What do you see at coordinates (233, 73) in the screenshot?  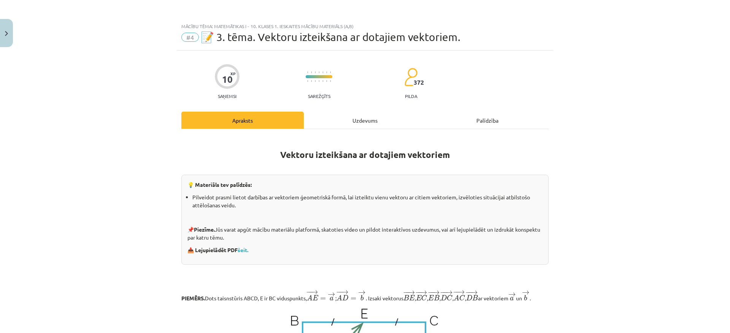 I see `span: XP` at bounding box center [233, 73].